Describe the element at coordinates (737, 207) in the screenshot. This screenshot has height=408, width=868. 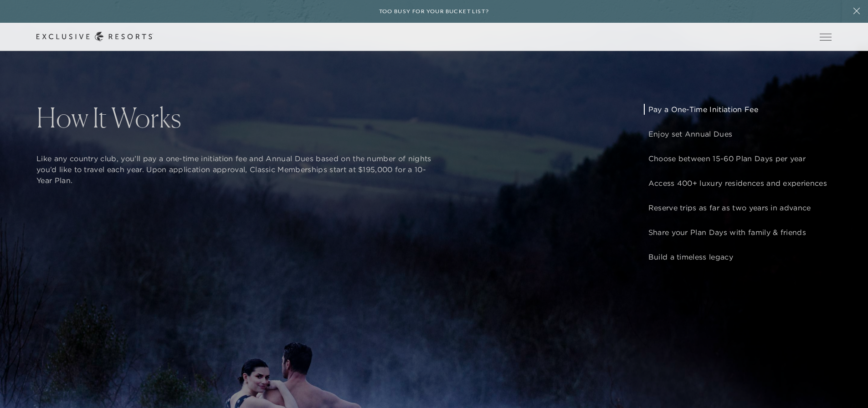
I see `p: Reserve trips as far as two years in advance` at that location.